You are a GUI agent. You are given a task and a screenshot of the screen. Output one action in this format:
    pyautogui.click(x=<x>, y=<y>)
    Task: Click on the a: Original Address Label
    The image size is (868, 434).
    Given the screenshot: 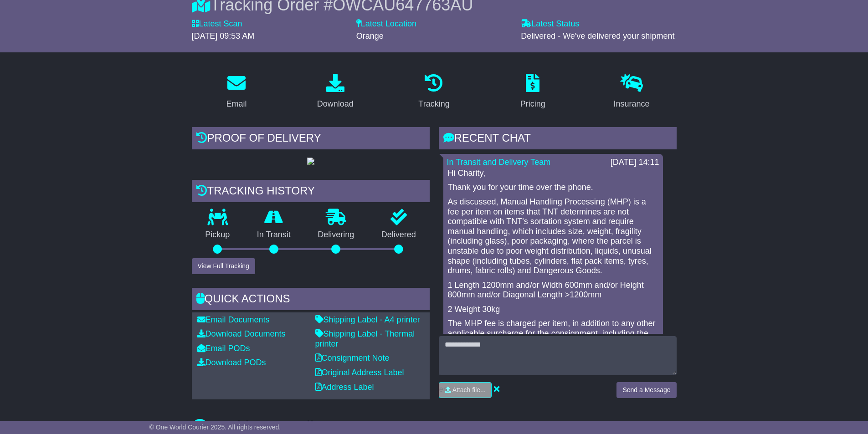 What is the action you would take?
    pyautogui.click(x=360, y=373)
    